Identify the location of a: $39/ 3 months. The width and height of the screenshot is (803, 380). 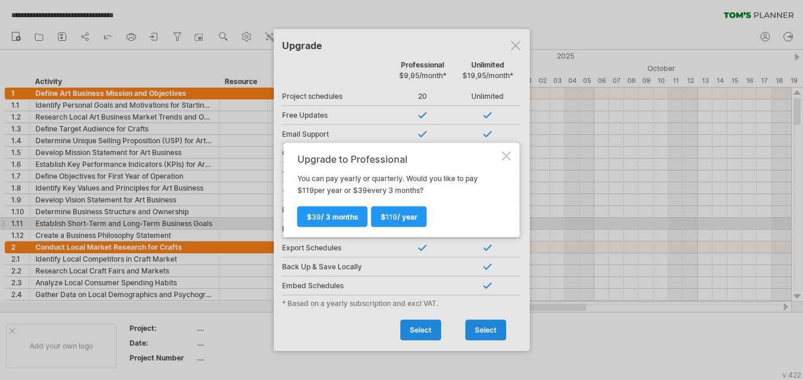
(332, 216).